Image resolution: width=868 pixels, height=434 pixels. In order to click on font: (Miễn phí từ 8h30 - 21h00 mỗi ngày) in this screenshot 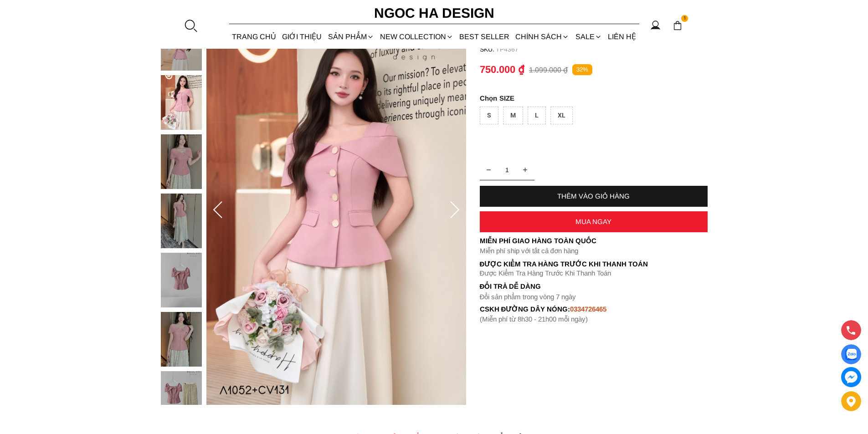, I will do `click(533, 319)`.